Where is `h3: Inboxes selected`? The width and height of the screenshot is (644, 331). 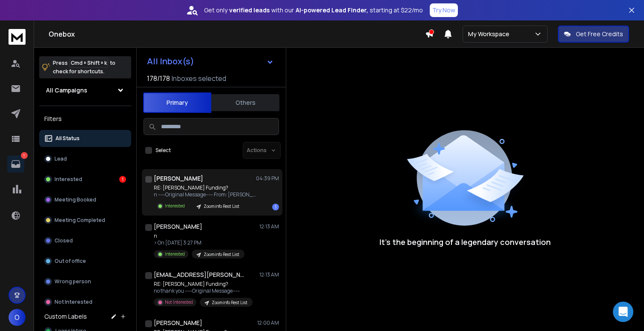
h3: Inboxes selected is located at coordinates (199, 79).